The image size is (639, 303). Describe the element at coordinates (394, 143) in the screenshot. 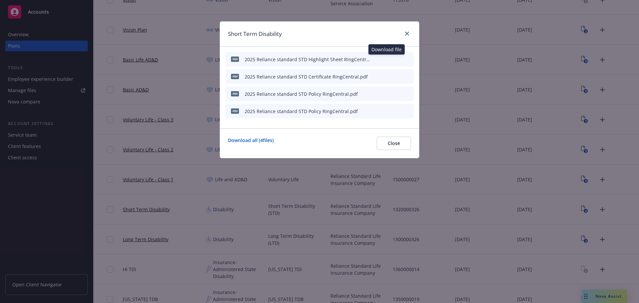

I see `span: Close` at that location.